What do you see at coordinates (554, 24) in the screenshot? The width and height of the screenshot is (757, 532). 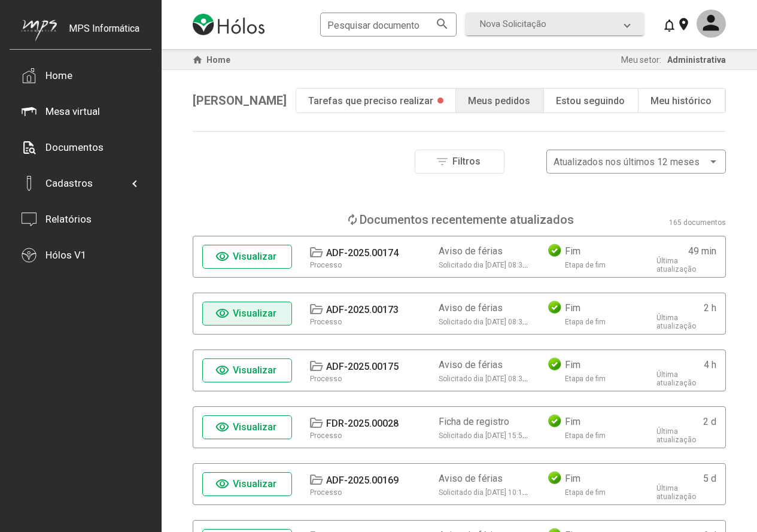 I see `mat-expansion-panel-header: Nova Solicitação` at bounding box center [554, 24].